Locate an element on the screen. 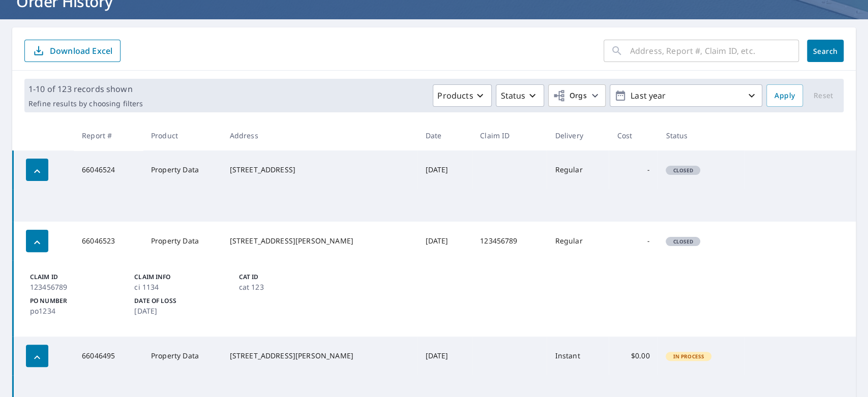 The width and height of the screenshot is (868, 397). p: PO Number is located at coordinates (80, 301).